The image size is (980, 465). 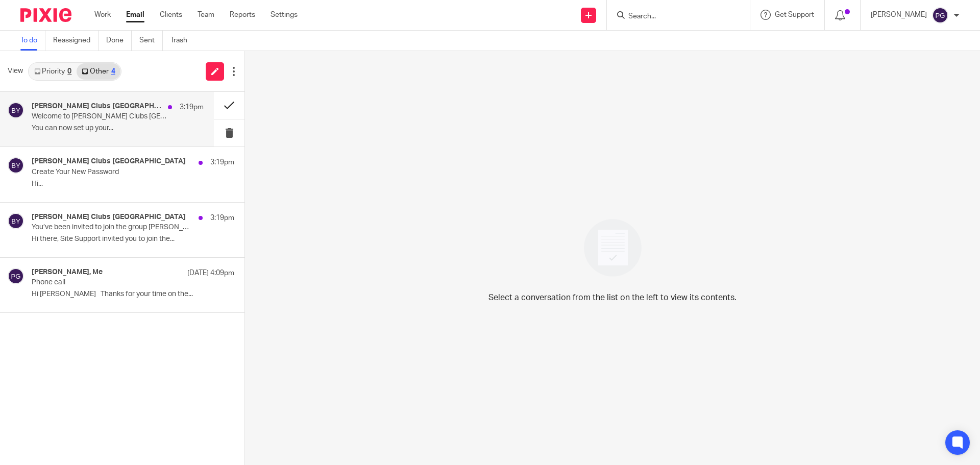 What do you see at coordinates (15, 71) in the screenshot?
I see `span: View` at bounding box center [15, 71].